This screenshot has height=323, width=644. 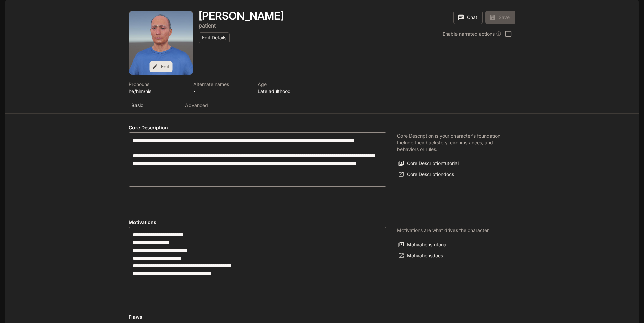 What do you see at coordinates (157, 84) in the screenshot?
I see `p: Pronouns` at bounding box center [157, 84].